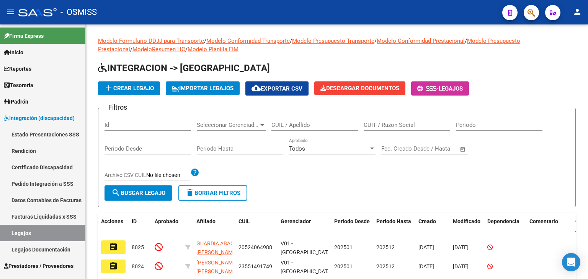 This screenshot has width=588, height=279. Describe the element at coordinates (352, 221) in the screenshot. I see `span: Periodo Desde` at that location.